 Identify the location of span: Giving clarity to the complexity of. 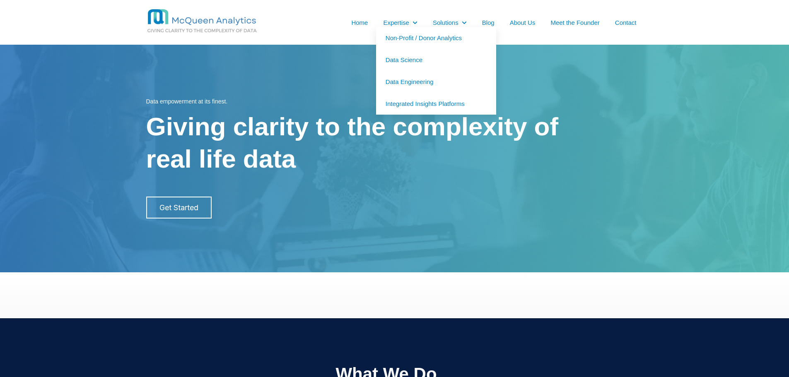
(353, 126).